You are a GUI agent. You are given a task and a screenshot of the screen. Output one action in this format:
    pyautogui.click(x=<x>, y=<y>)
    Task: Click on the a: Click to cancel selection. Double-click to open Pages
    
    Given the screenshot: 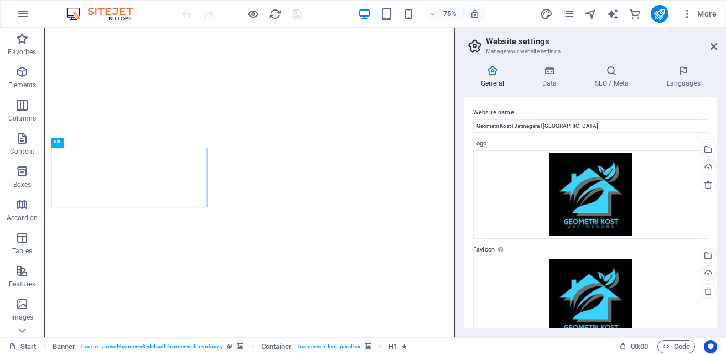 What is the action you would take?
    pyautogui.click(x=23, y=347)
    